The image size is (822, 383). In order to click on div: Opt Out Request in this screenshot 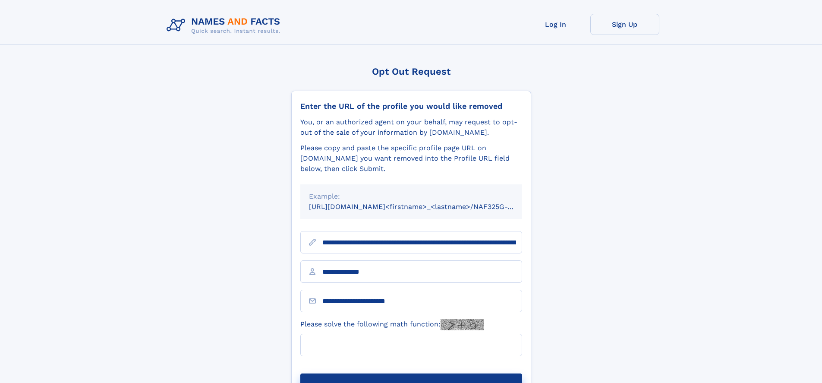, I will do `click(411, 71)`.